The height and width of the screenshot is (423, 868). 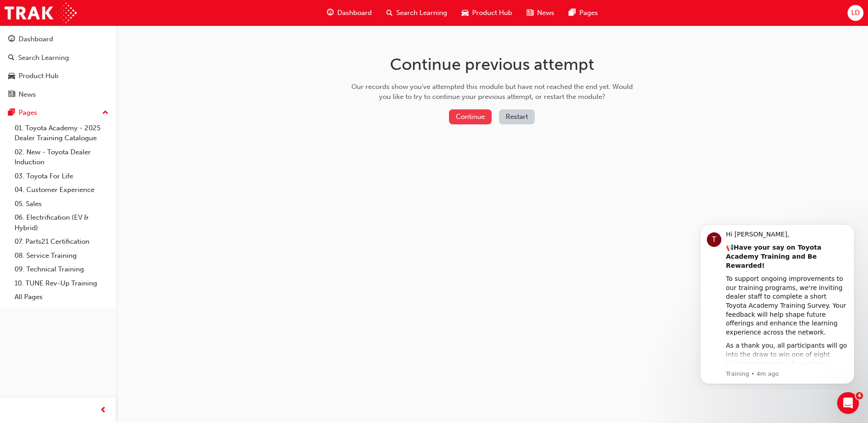 I want to click on a: All Pages, so click(x=61, y=297).